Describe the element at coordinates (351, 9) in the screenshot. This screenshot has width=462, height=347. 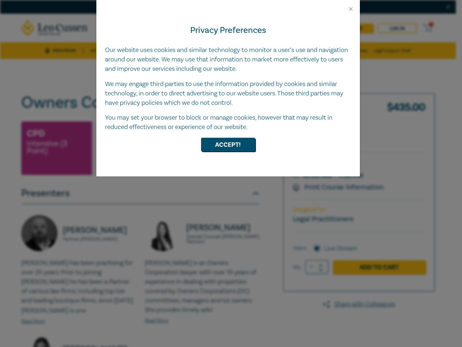
I see `button: Close` at that location.